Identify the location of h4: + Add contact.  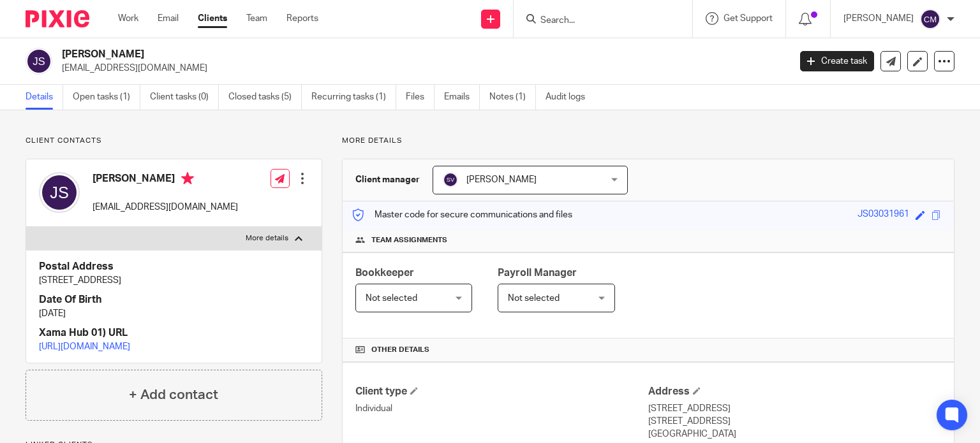
(174, 395).